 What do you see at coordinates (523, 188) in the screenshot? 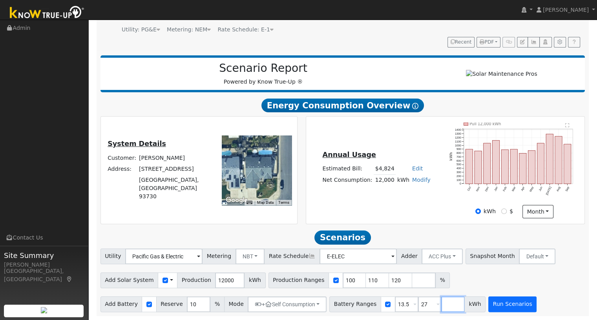
I see `text: Apr` at bounding box center [523, 188].